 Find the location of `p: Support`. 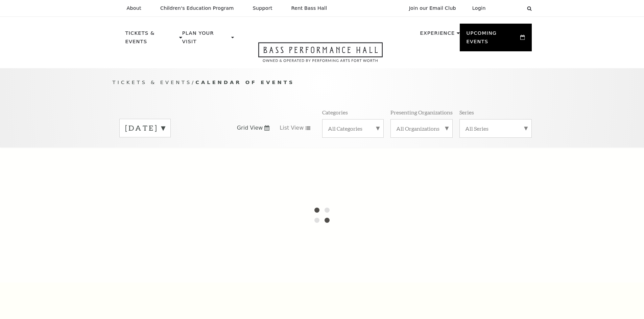

p: Support is located at coordinates (262, 8).